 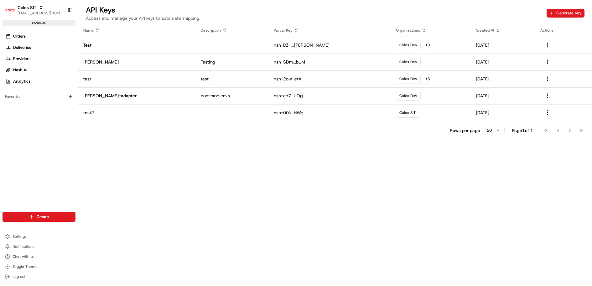 I want to click on div: sandbox, so click(x=39, y=23).